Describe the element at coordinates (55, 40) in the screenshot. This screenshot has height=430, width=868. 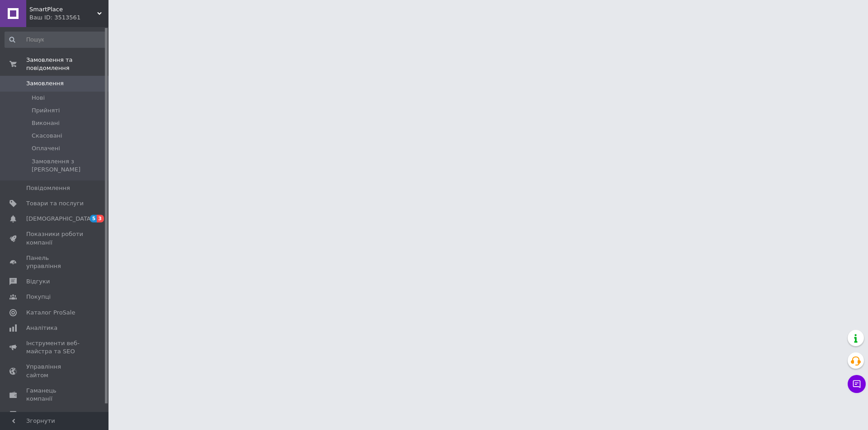
I see `input: Пошук` at that location.